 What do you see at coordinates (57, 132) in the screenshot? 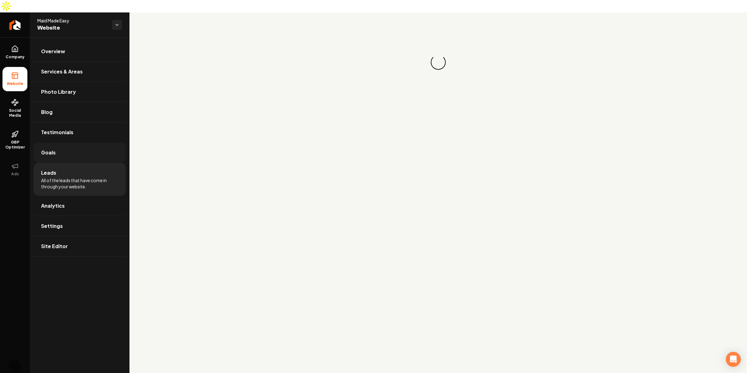
I see `span: Testimonials` at bounding box center [57, 132].